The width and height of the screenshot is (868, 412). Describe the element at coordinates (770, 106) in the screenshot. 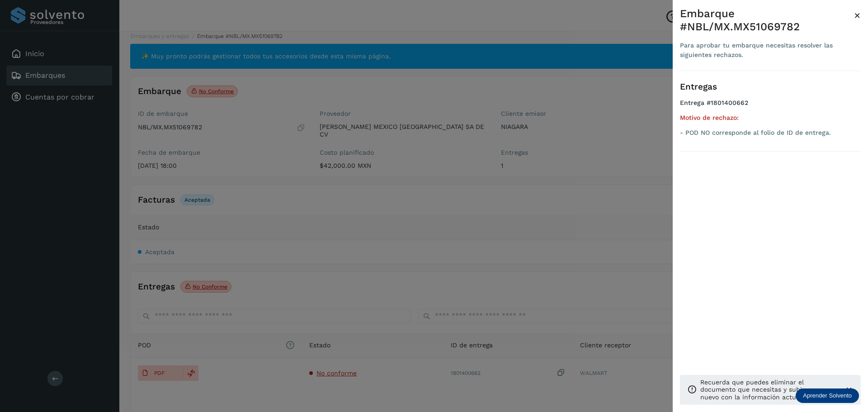

I see `h4: Entrega #1801400662` at that location.